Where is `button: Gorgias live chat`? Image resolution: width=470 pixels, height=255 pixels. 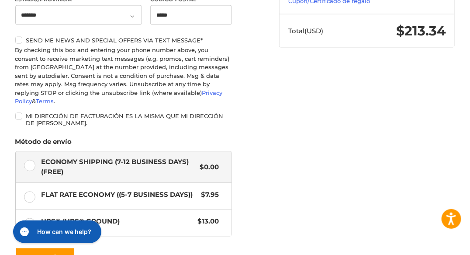 button: Gorgias live chat is located at coordinates (48, 14).